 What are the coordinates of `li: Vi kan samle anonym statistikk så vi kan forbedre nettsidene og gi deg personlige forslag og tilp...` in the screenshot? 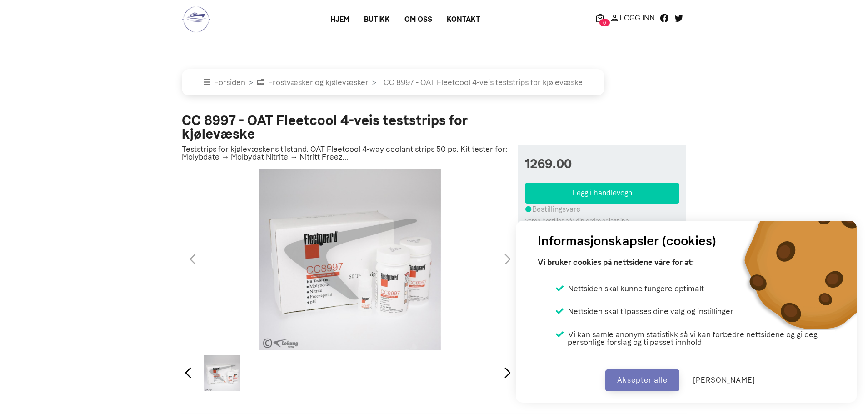 It's located at (695, 338).